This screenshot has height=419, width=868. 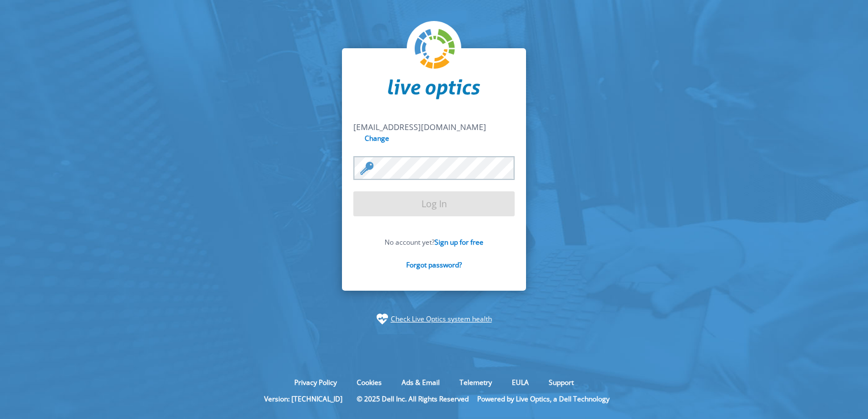 What do you see at coordinates (520, 382) in the screenshot?
I see `a: EULA` at bounding box center [520, 382].